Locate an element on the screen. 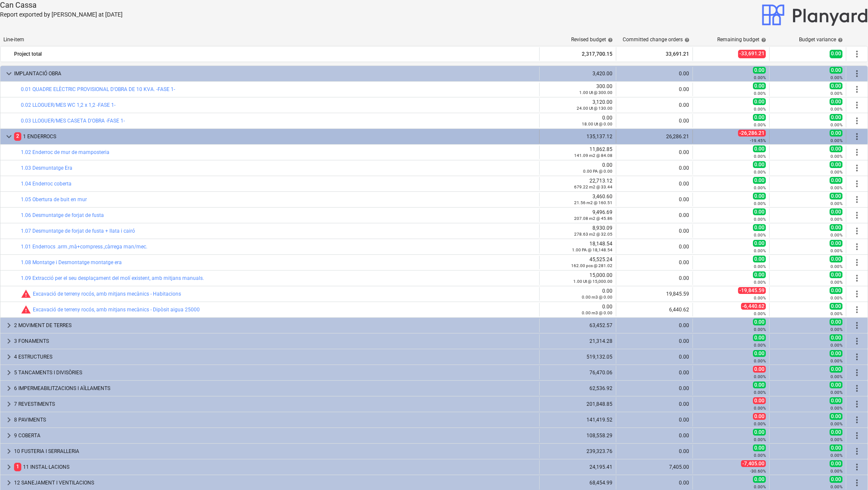 Image resolution: width=868 pixels, height=490 pixels. div: 12 SANEJAMENT I VENTILACIONS is located at coordinates (274, 483).